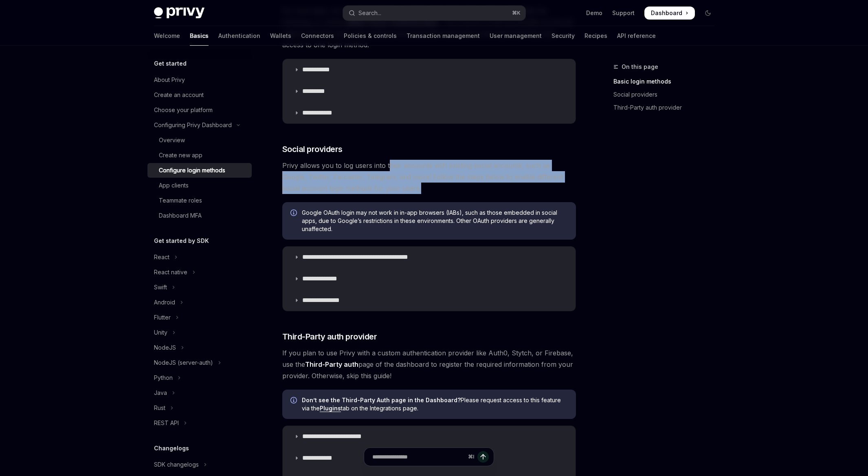 The height and width of the screenshot is (476, 868). Describe the element at coordinates (200, 95) in the screenshot. I see `a: Create an account` at that location.